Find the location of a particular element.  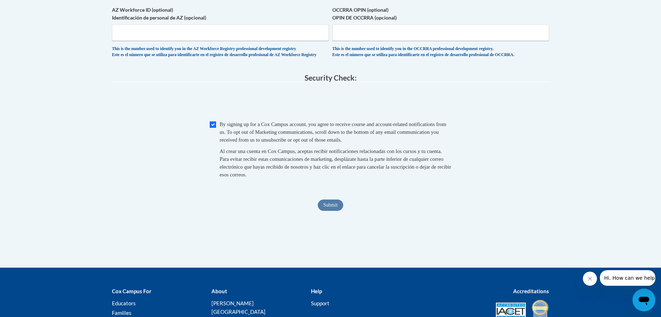

a: Educators is located at coordinates (124, 304).